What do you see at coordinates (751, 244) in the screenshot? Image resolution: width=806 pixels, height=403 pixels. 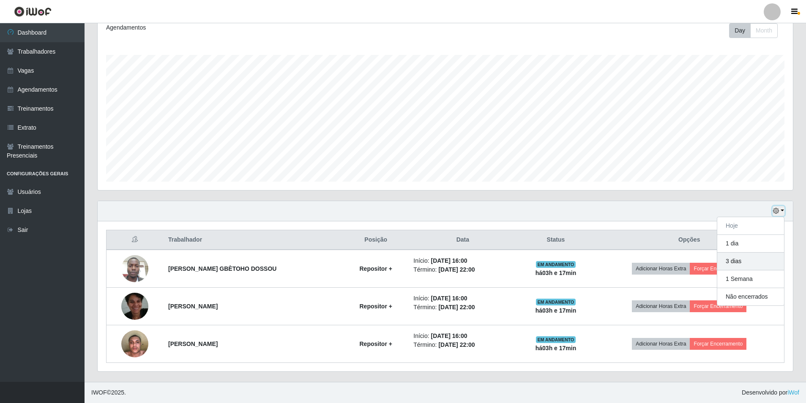 I see `button: 1 dia` at bounding box center [751, 244].